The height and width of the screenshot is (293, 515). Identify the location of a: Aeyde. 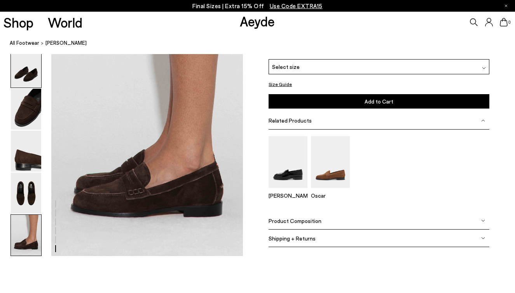
(257, 21).